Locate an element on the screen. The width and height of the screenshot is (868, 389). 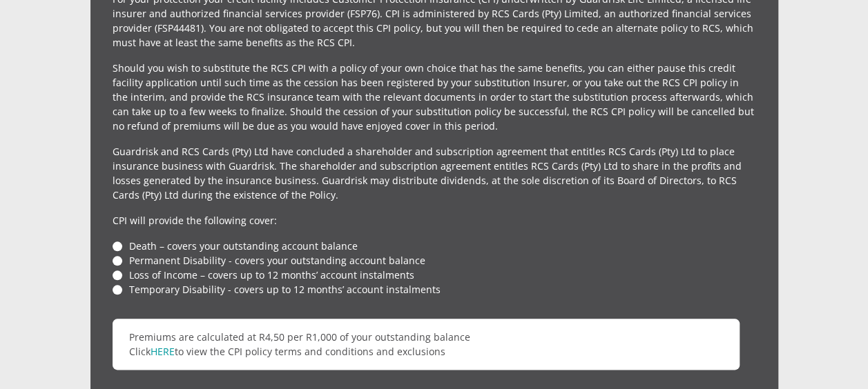
li: Permanent Disability - covers your outstanding account balance is located at coordinates (434, 260).